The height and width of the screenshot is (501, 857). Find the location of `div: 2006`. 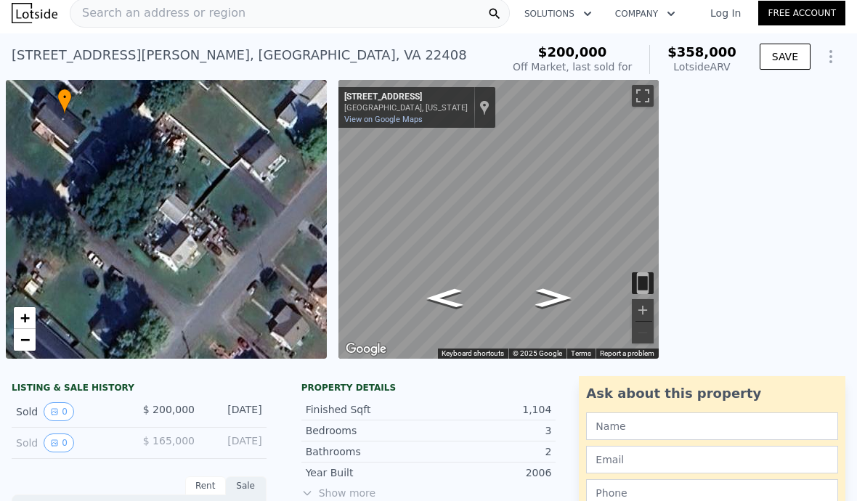

div: 2006 is located at coordinates (490, 473).